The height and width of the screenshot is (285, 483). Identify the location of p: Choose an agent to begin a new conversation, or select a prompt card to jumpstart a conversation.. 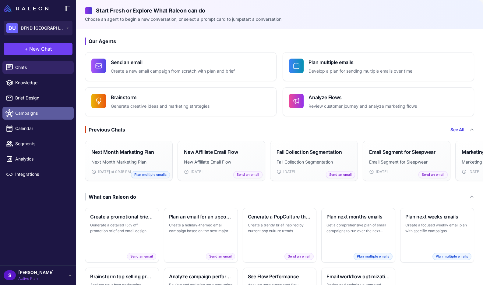
(280, 19).